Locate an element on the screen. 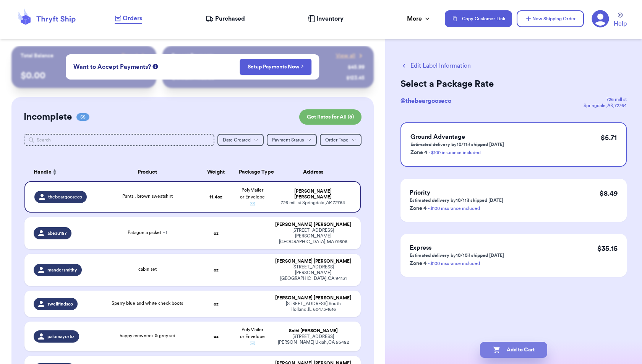 This screenshot has height=364, width=642. th: Product is located at coordinates (147, 172).